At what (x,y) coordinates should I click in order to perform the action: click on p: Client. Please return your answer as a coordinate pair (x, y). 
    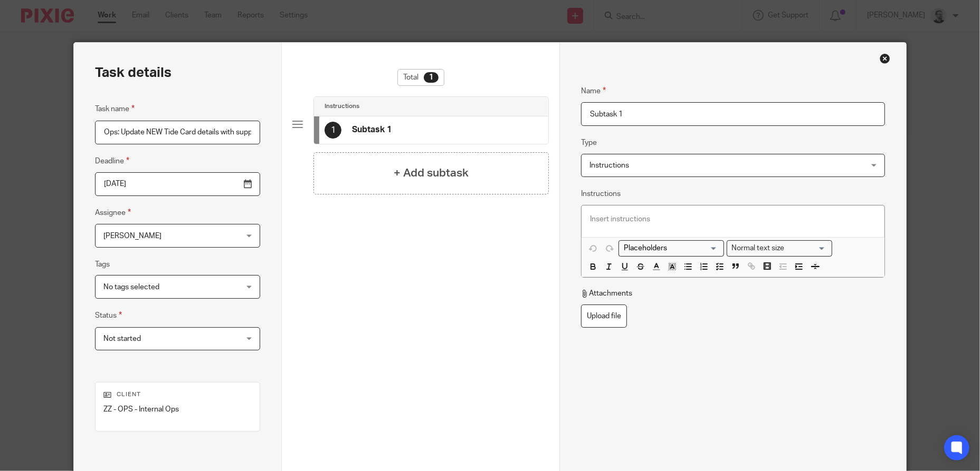
    Looking at the image, I should click on (177, 395).